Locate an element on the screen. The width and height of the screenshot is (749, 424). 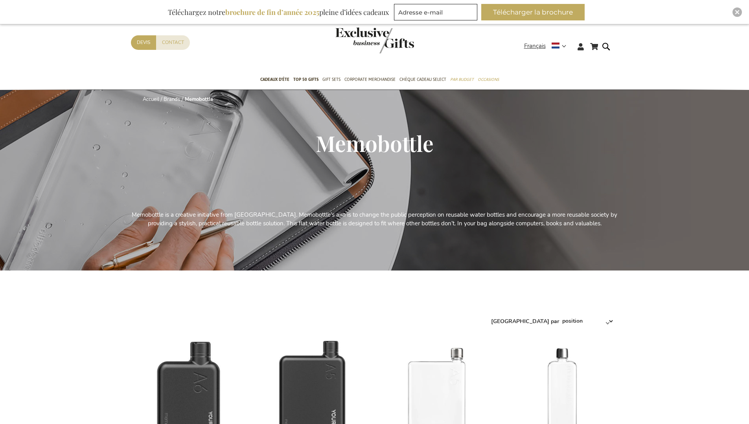
b: brochure de fin d’année 2025 is located at coordinates (272, 12).